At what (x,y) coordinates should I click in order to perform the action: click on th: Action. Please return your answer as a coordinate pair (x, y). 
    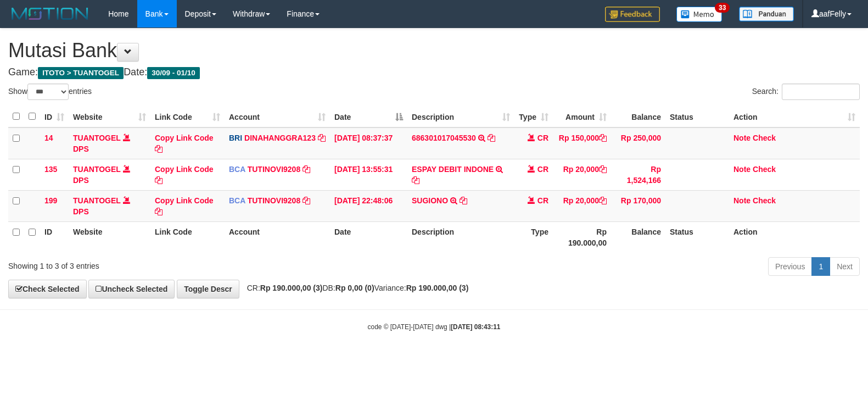
    Looking at the image, I should click on (794, 237).